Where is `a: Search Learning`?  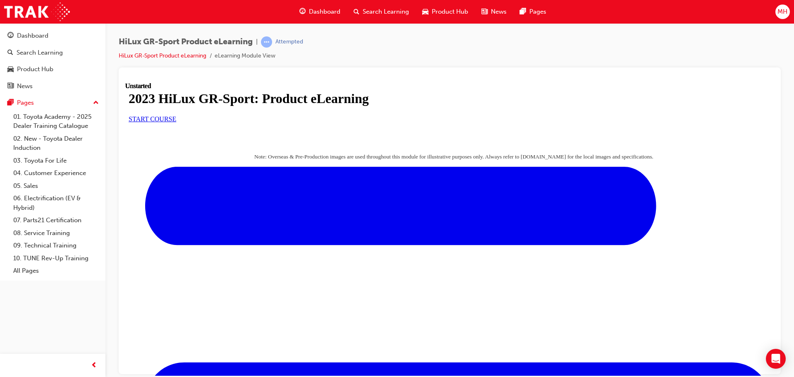
a: Search Learning is located at coordinates (53, 53).